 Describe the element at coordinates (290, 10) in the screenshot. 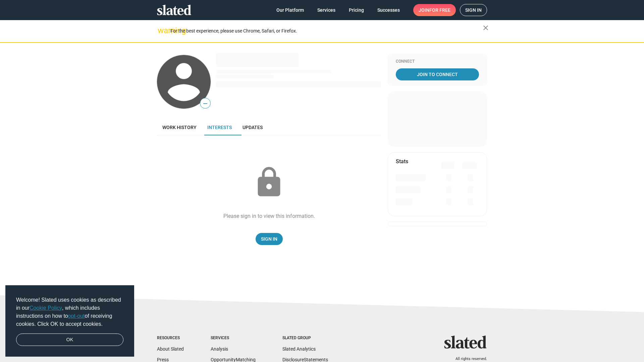

I see `span: Our Platform` at that location.